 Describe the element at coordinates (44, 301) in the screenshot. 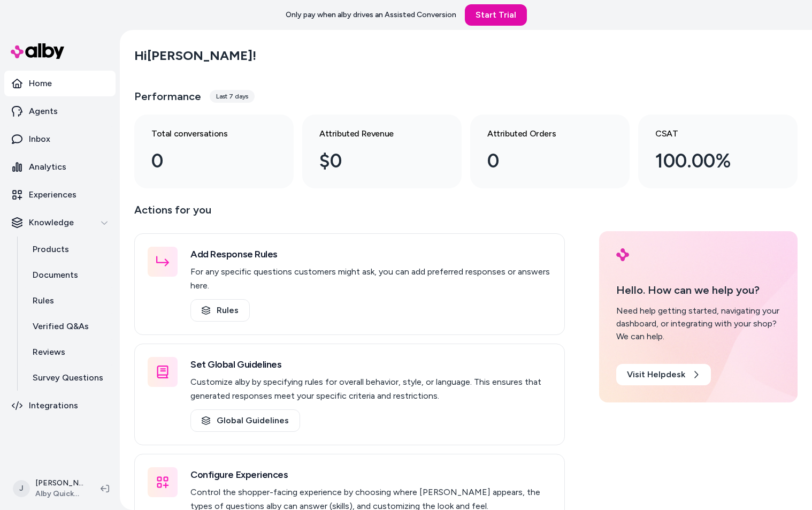

I see `p: Rules` at that location.